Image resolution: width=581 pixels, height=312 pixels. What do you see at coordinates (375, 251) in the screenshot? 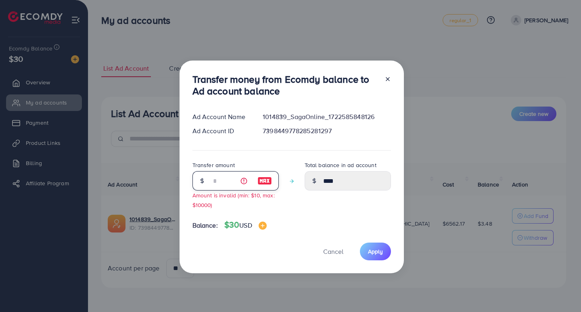
I see `span: Apply` at bounding box center [375, 251].